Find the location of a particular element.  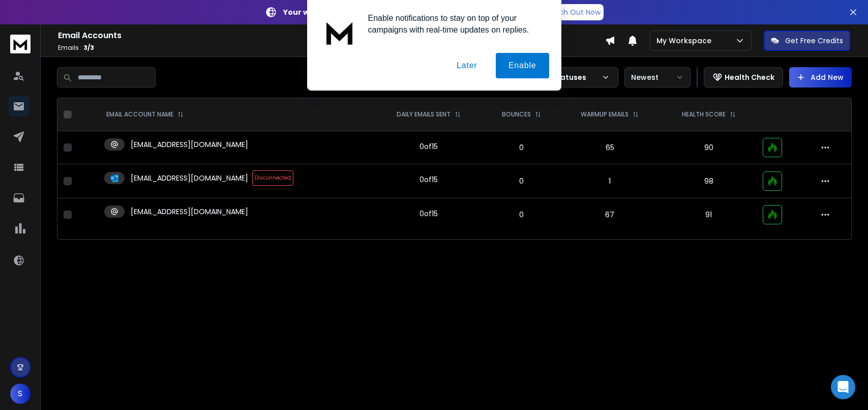

p: WARMUP EMAILS is located at coordinates (604, 114).